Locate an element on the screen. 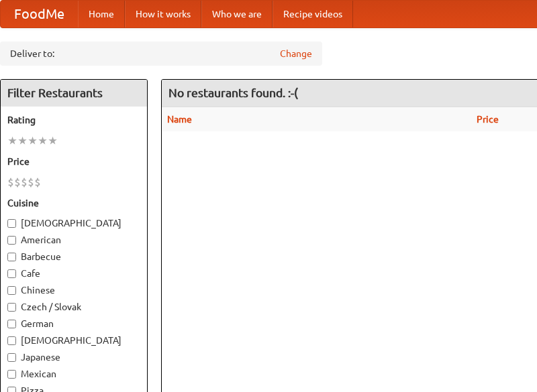 The width and height of the screenshot is (537, 392). h5: Price is located at coordinates (74, 161).